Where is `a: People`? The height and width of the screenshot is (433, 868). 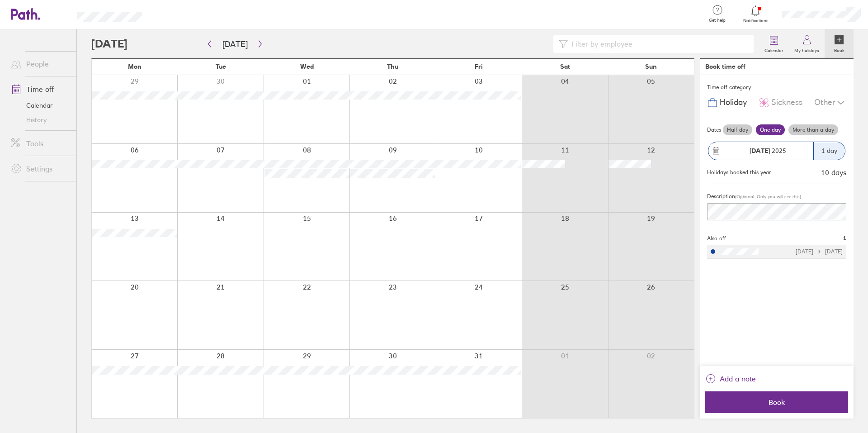 a: People is located at coordinates (40, 64).